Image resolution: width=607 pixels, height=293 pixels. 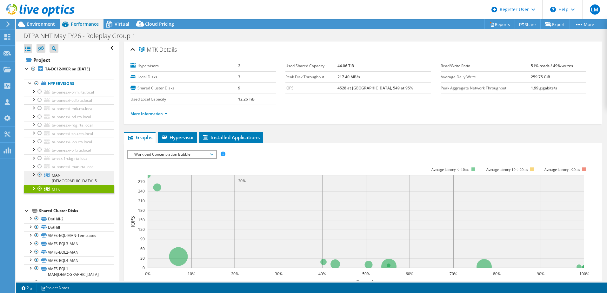 I want to click on b: 217.40 MB/s, so click(x=349, y=77).